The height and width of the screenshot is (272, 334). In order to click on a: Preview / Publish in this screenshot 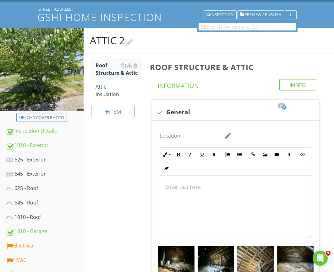, I will do `click(261, 14)`.